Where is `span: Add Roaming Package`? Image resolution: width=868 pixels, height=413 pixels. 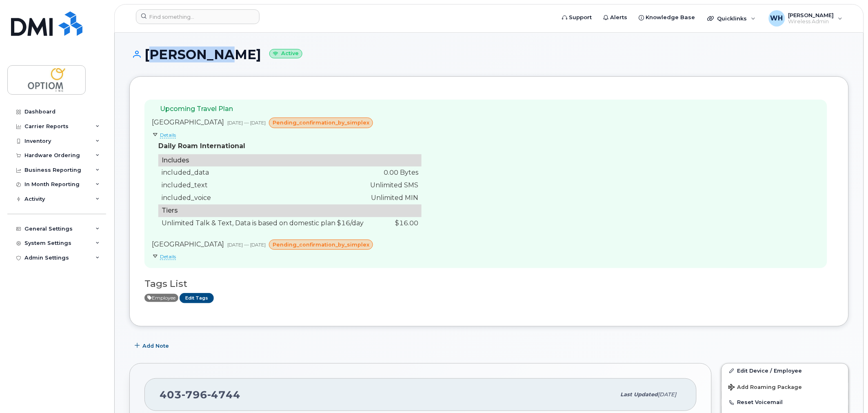 span: Add Roaming Package is located at coordinates (765, 388).